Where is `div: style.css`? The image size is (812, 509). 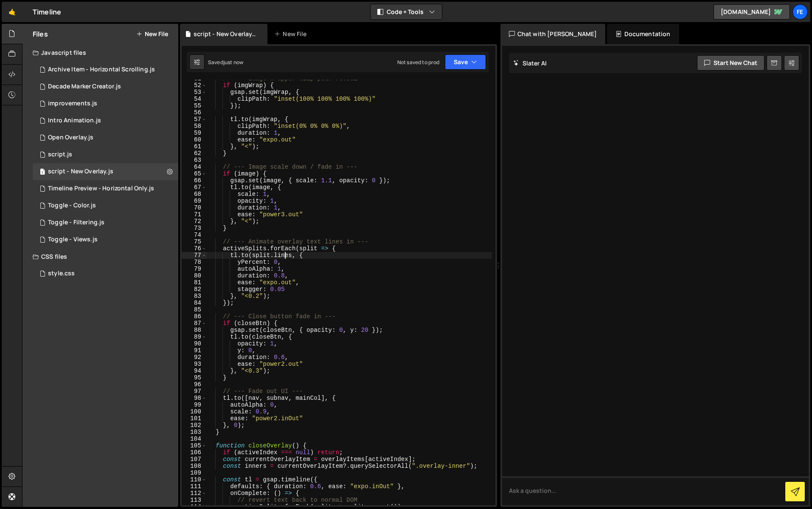 div: style.css is located at coordinates (61, 273).